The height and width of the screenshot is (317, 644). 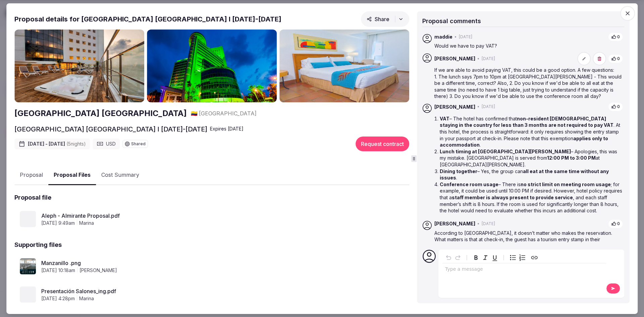 I want to click on strong: Dining together, so click(x=459, y=171).